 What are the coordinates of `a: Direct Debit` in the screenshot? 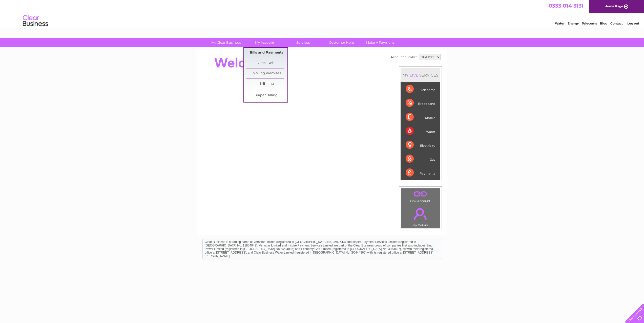 It's located at (267, 63).